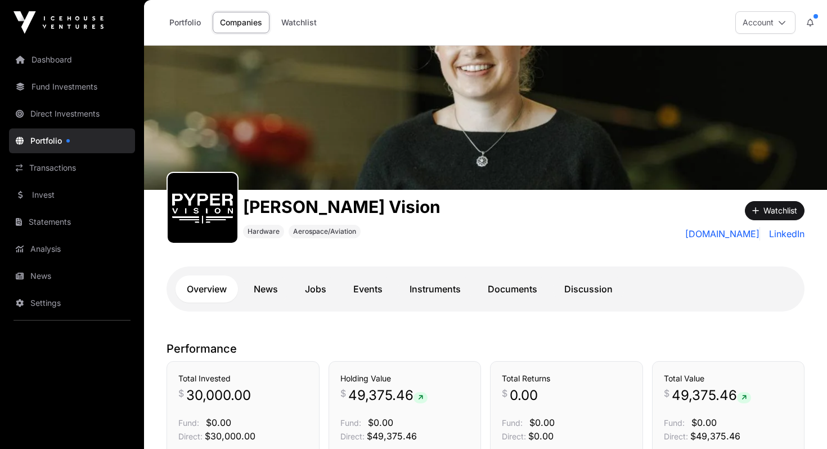  Describe the element at coordinates (325, 231) in the screenshot. I see `span: Aerospace/Aviation` at that location.